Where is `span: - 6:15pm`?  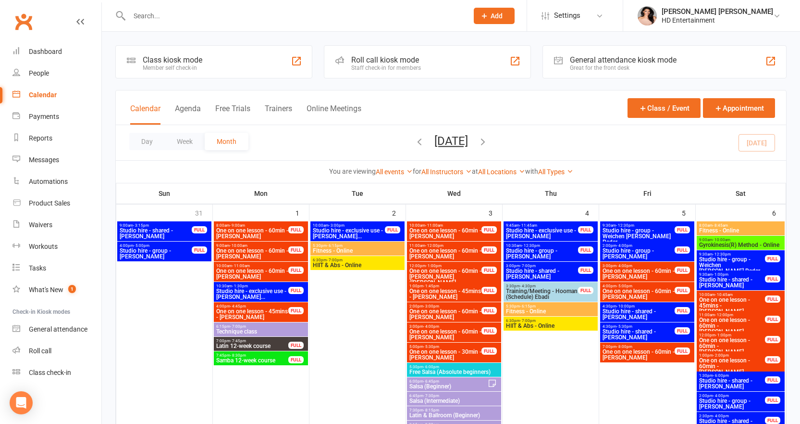 span: - 6:15pm is located at coordinates (335, 245).